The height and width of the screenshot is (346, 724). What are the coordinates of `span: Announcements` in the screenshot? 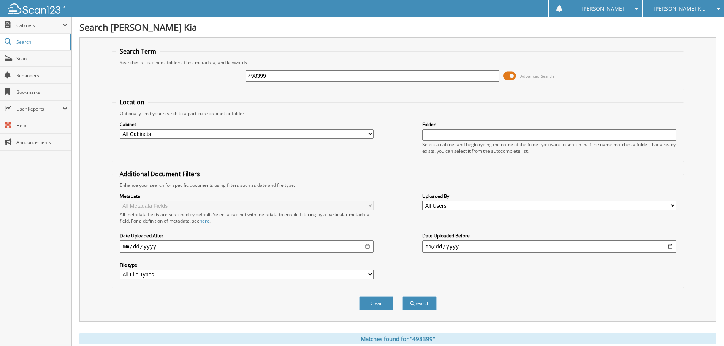 It's located at (42, 142).